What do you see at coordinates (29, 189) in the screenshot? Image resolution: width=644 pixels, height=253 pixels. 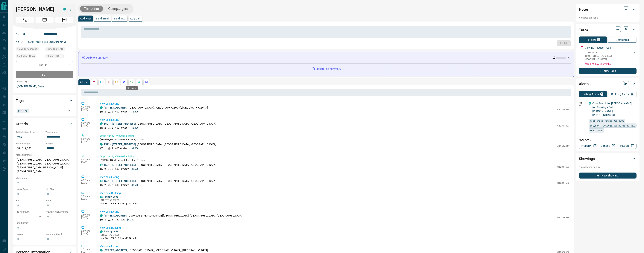 I see `p: Home Type:` at bounding box center [29, 189].